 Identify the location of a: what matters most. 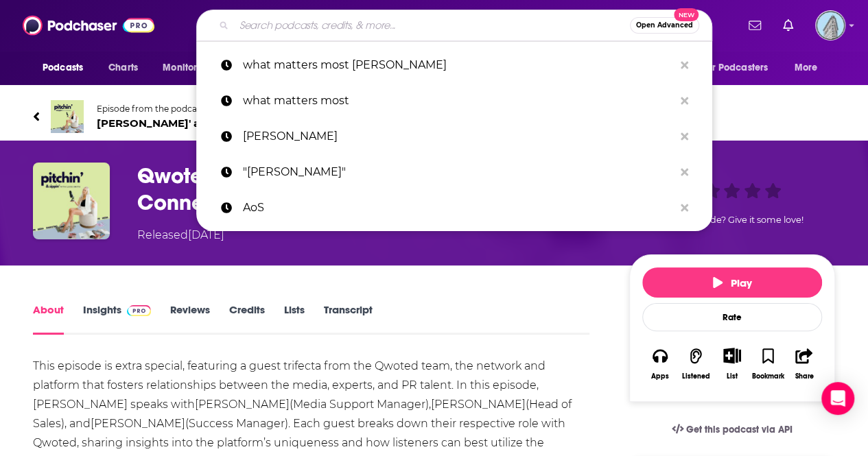
(454, 101).